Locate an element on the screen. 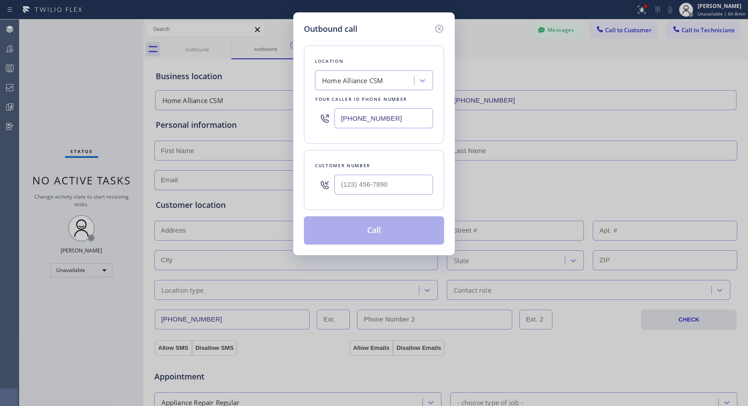 The width and height of the screenshot is (748, 406). h5: Outbound call is located at coordinates (330, 29).